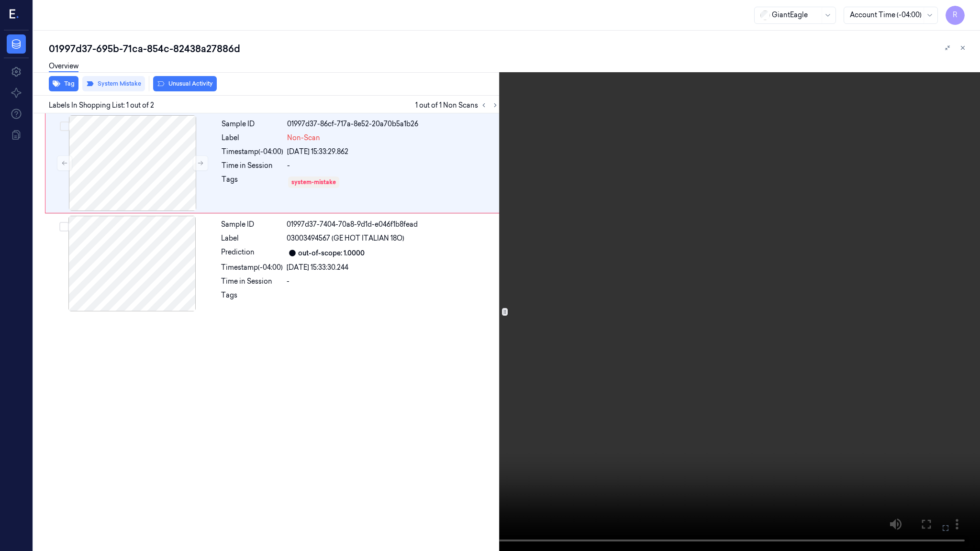  I want to click on div: 01997d37-86cf-717a-8e52-20a70b5a1b26, so click(393, 123).